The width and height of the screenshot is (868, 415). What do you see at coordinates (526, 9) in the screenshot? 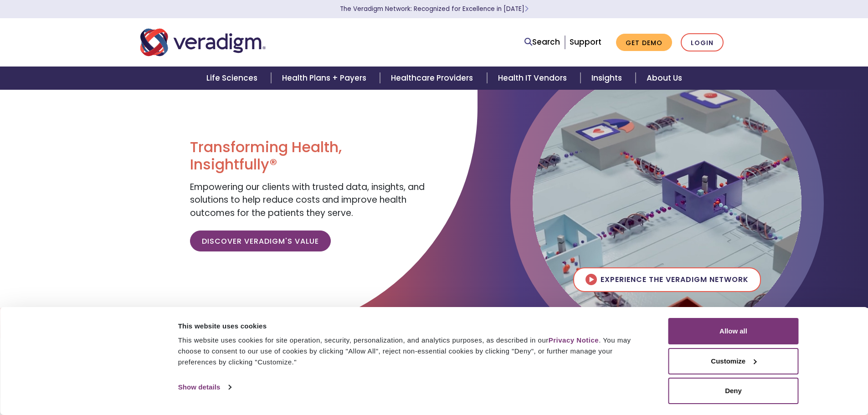
I see `span: Learn More` at bounding box center [526, 9].